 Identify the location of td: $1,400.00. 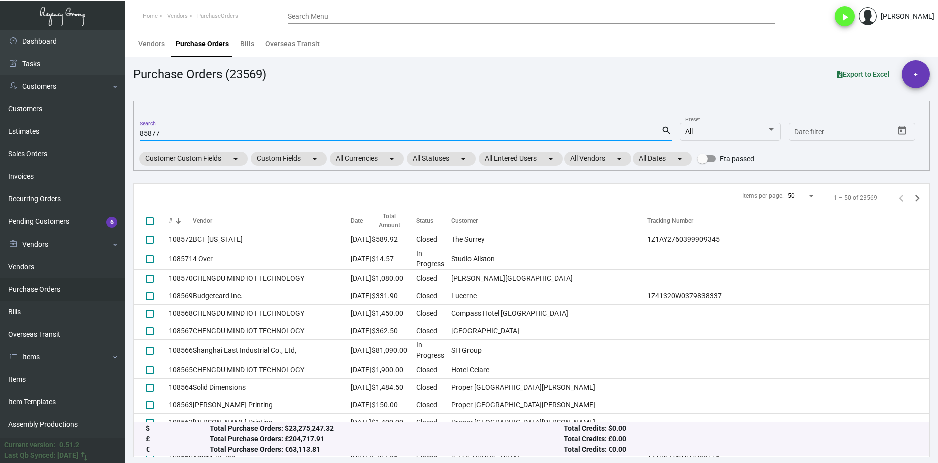
(394, 423).